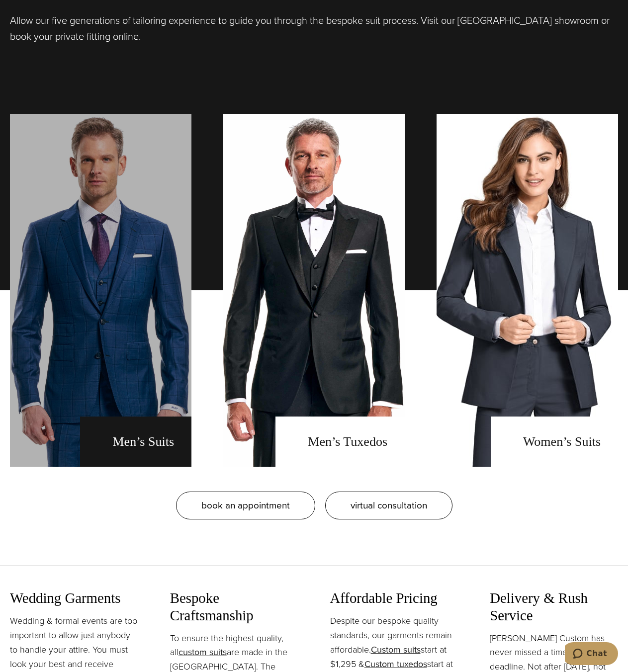 The width and height of the screenshot is (628, 672). Describe the element at coordinates (389, 505) in the screenshot. I see `span: virtual consultation` at that location.